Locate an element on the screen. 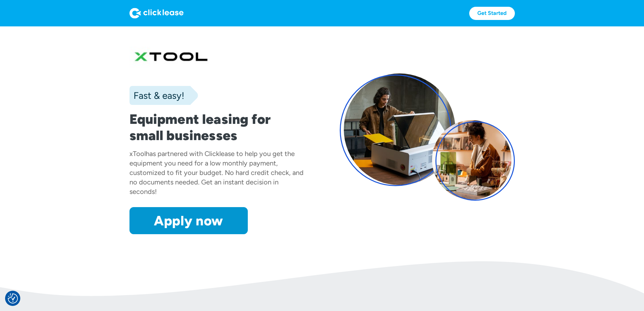 The height and width of the screenshot is (311, 644). h1: Equipment leasing for small businesses is located at coordinates (217, 127).